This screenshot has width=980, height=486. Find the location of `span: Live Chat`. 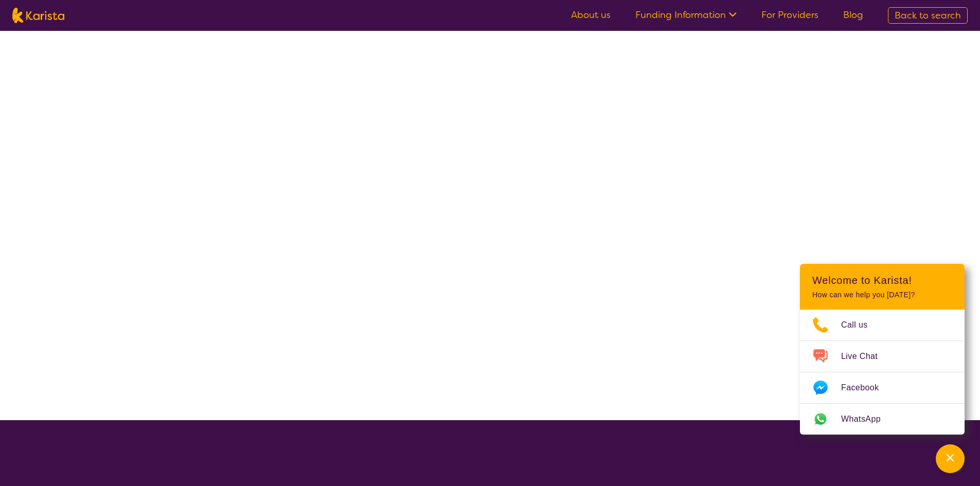

span: Live Chat is located at coordinates (865, 357).